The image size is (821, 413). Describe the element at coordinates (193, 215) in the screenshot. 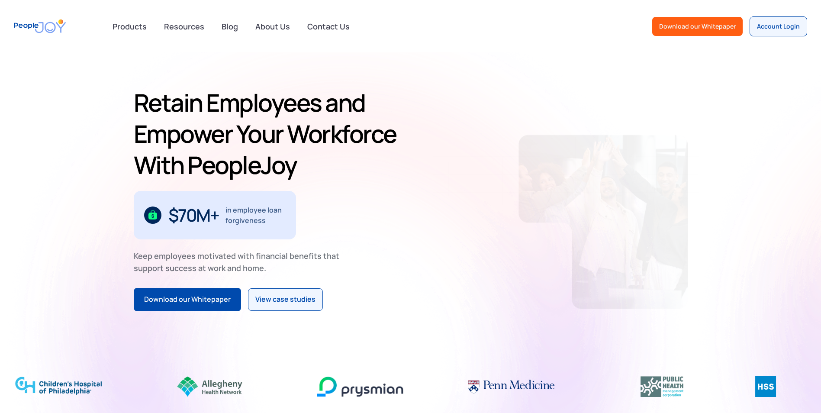

I see `div: $70M+` at that location.